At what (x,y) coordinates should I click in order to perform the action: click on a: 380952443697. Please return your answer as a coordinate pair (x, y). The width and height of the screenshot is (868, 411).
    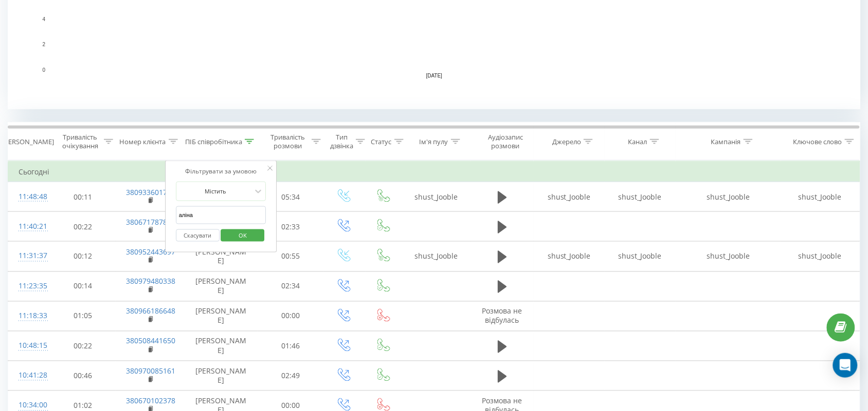
    Looking at the image, I should click on (151, 252).